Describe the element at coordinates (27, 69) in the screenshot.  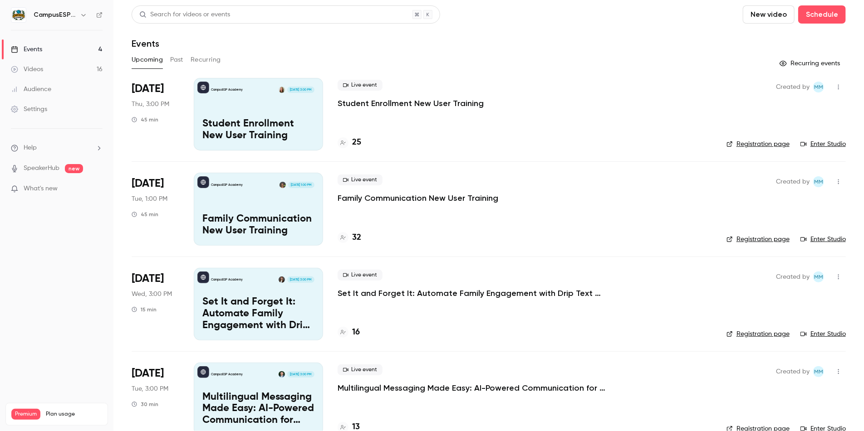
I see `div: Videos` at that location.